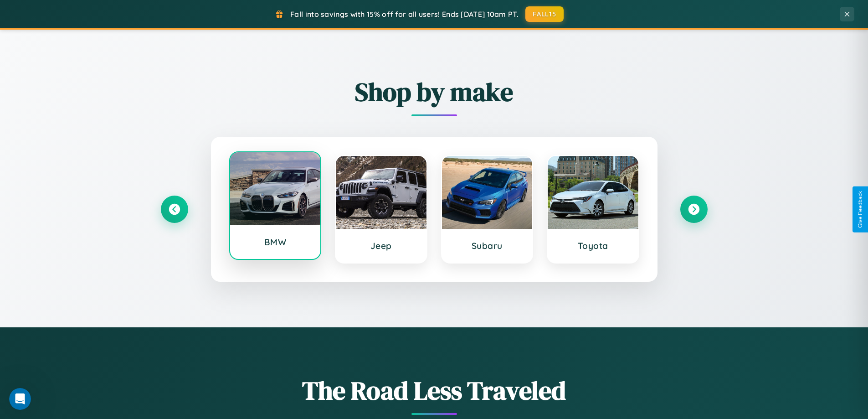  Describe the element at coordinates (486, 246) in the screenshot. I see `h3: Subaru` at that location.